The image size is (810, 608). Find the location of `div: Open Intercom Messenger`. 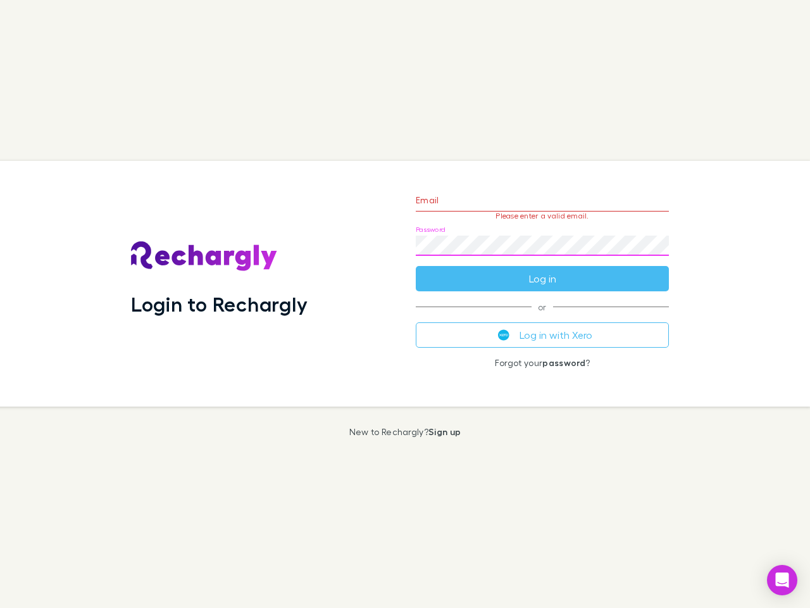

div: Open Intercom Messenger is located at coordinates (783, 580).